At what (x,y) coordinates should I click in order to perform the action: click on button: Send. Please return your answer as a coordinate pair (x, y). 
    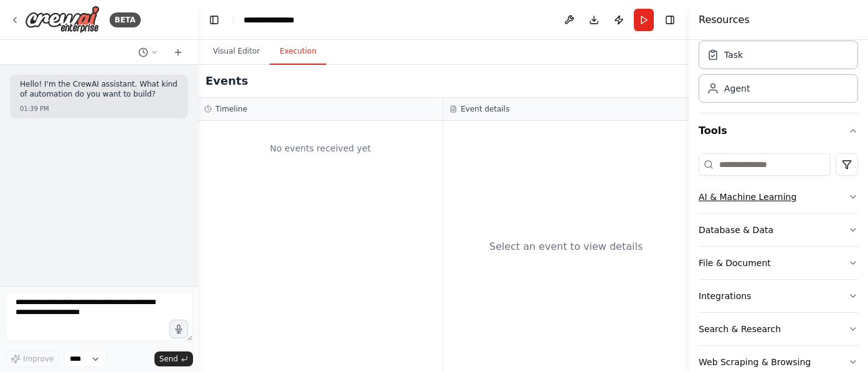
    Looking at the image, I should click on (173, 359).